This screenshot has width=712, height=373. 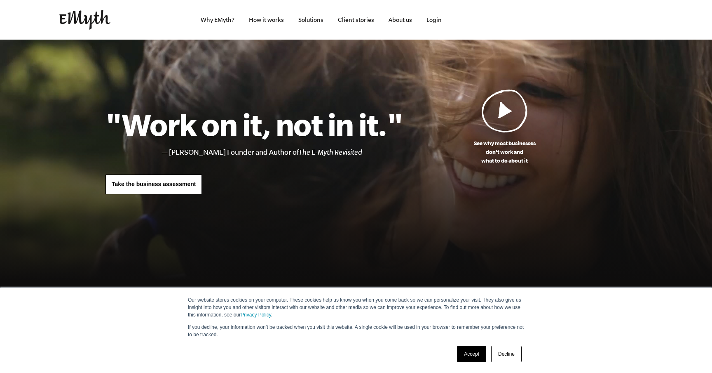 I want to click on p: Our website stores cookies on your computer. These cookies help us know you when you come back so..., so click(x=356, y=307).